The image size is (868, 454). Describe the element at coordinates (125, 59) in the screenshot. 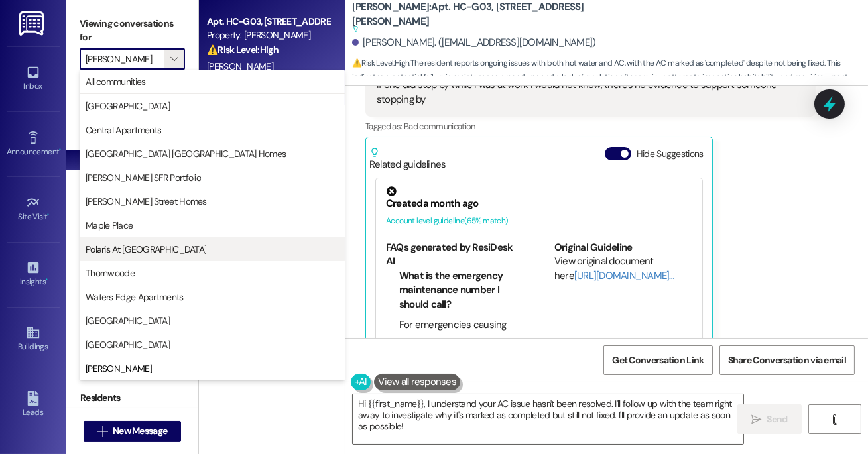

I see `input: All communities` at that location.